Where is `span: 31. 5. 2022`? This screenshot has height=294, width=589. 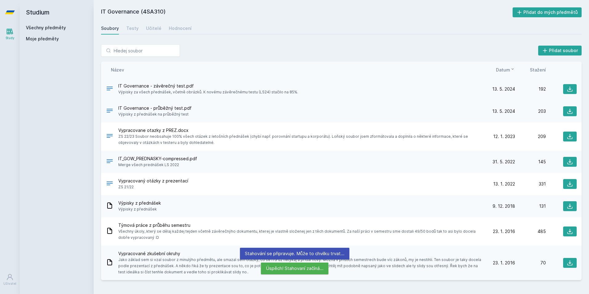 span: 31. 5. 2022 is located at coordinates (504, 162).